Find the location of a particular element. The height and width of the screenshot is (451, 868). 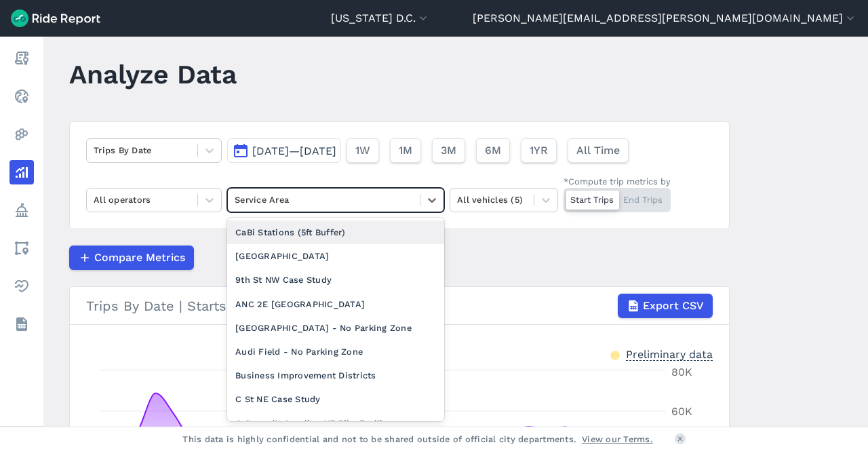

button: 1M is located at coordinates (406, 150).